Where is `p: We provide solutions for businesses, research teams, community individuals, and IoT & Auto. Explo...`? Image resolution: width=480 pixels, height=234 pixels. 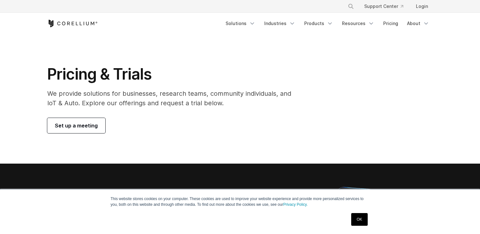
p: We provide solutions for businesses, research teams, community individuals, and IoT & Auto. Explo... is located at coordinates (174, 98).